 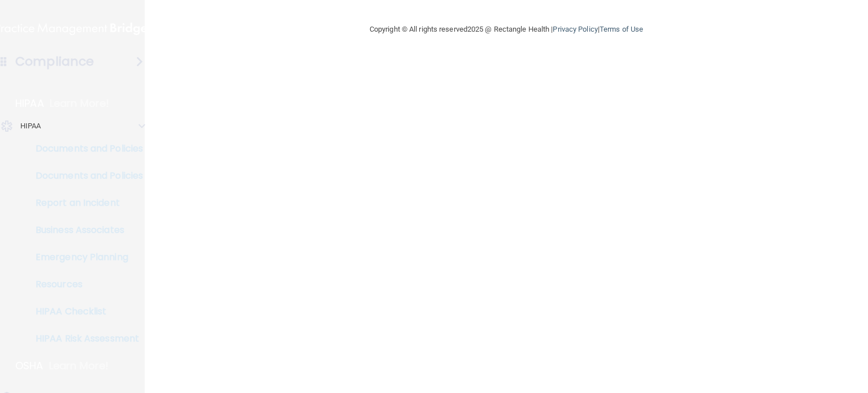 What do you see at coordinates (84, 338) in the screenshot?
I see `p: HIPAA Risk Assessment` at bounding box center [84, 338].